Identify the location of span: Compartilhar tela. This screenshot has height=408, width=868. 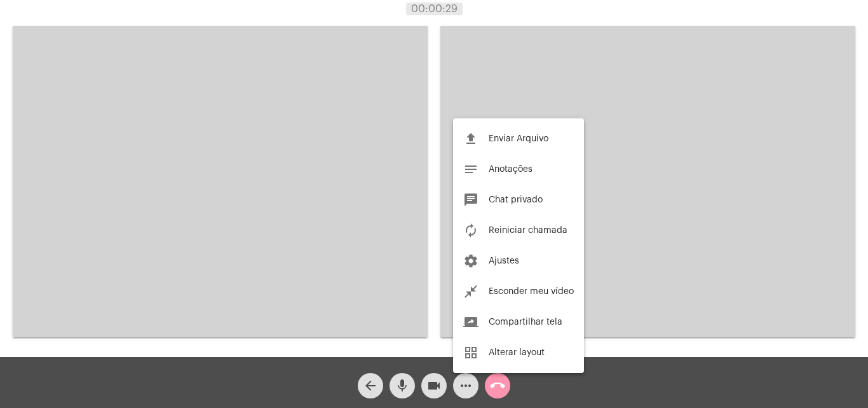
(526, 322).